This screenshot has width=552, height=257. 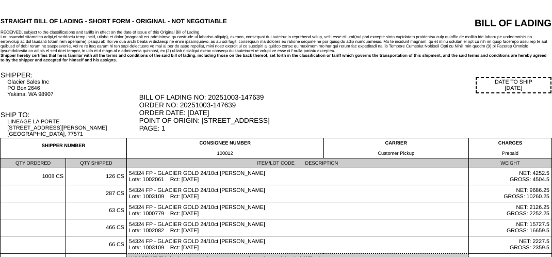 What do you see at coordinates (475, 23) in the screenshot?
I see `div: BILL OF LADING` at bounding box center [475, 23].